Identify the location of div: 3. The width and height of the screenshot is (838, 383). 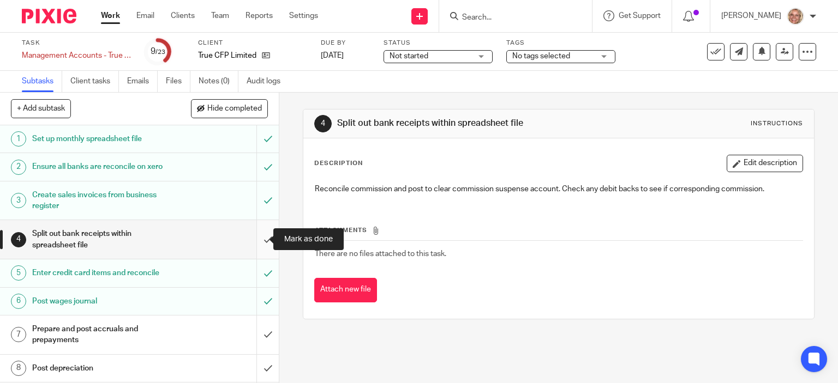
(19, 201).